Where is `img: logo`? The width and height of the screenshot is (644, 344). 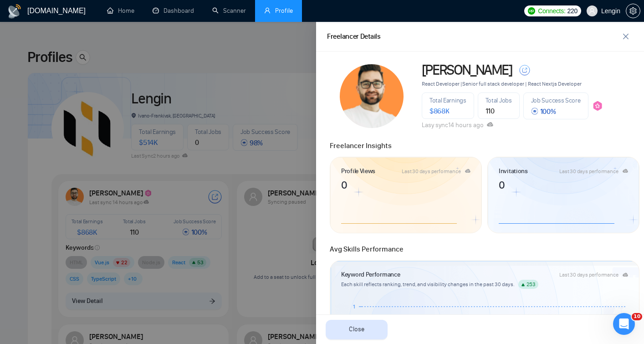
img: logo is located at coordinates (14, 11).